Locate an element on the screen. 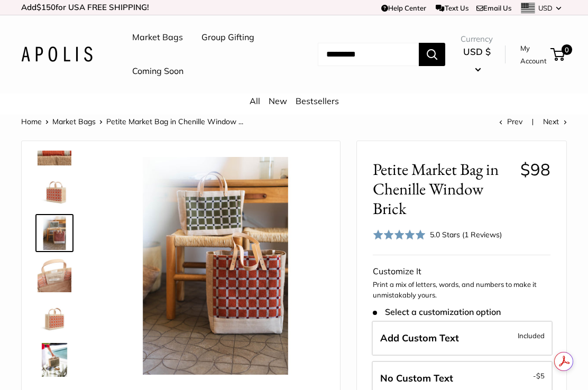  a: Email Us is located at coordinates (494, 8).